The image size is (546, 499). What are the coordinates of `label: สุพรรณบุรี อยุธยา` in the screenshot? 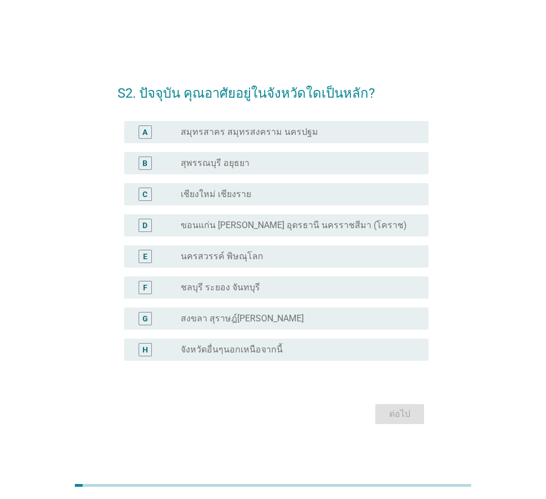 It's located at (215, 163).